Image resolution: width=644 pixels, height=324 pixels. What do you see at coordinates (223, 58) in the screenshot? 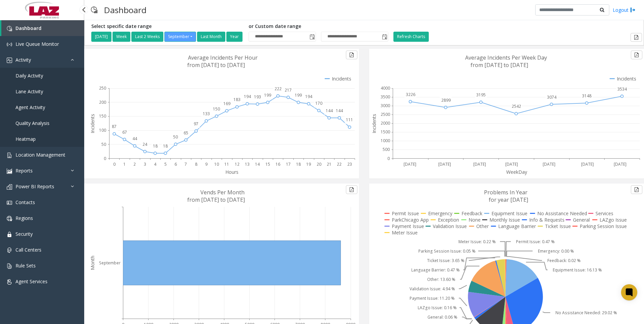
I see `text: Average Incidents Per Hour` at bounding box center [223, 58].